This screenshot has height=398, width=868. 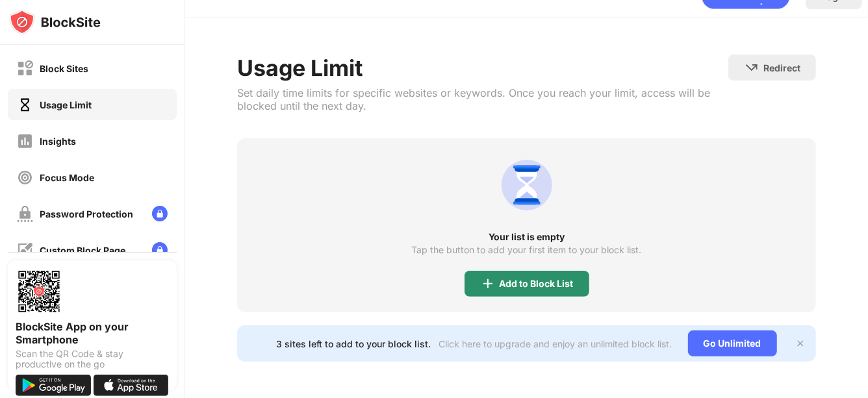 What do you see at coordinates (58, 141) in the screenshot?
I see `div: Insights` at bounding box center [58, 141].